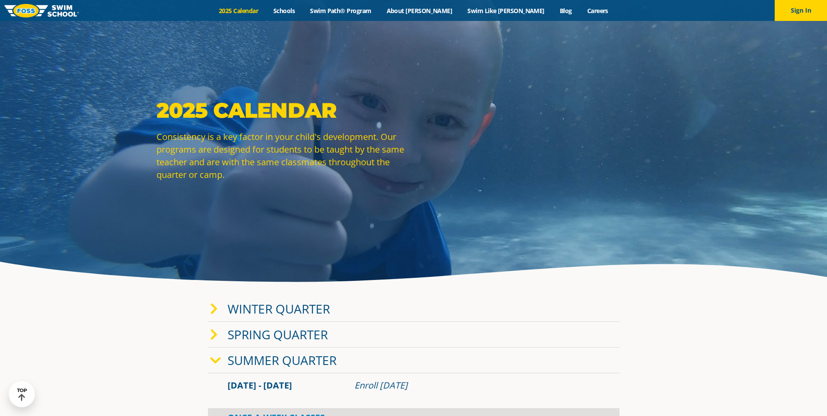 The height and width of the screenshot is (416, 827). I want to click on a: Blog, so click(565, 10).